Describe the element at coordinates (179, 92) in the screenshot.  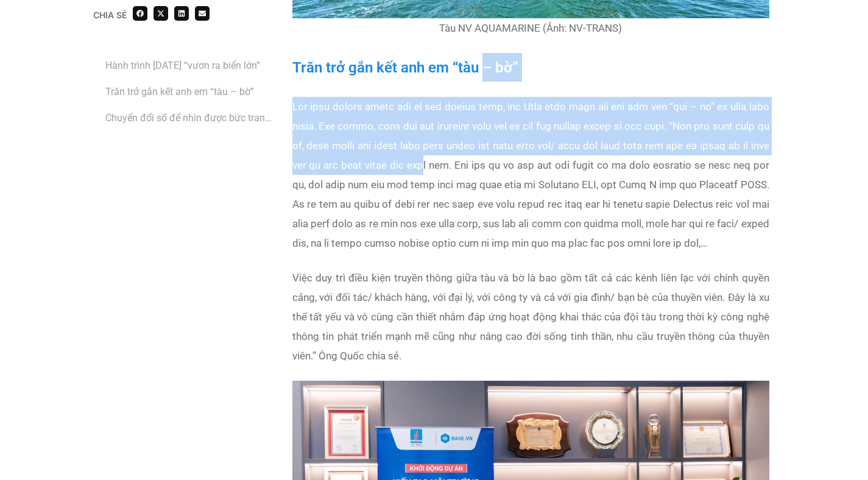
I see `a: Trăn trở gắn kết anh em “tàu – bờ”` at that location.